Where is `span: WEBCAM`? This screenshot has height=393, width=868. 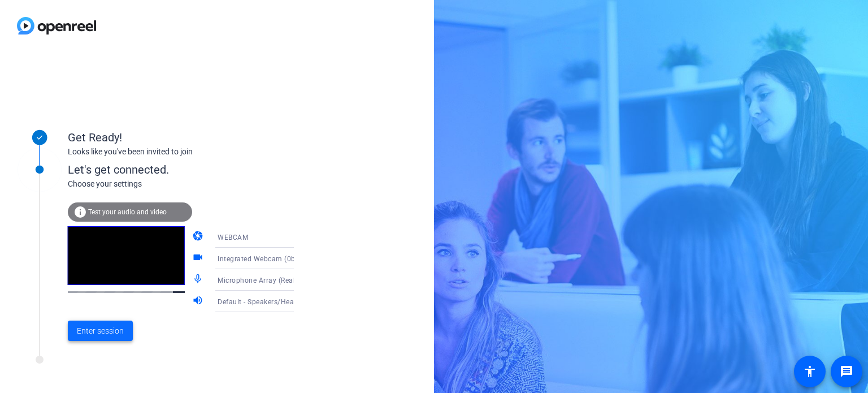 span: WEBCAM is located at coordinates (233, 237).